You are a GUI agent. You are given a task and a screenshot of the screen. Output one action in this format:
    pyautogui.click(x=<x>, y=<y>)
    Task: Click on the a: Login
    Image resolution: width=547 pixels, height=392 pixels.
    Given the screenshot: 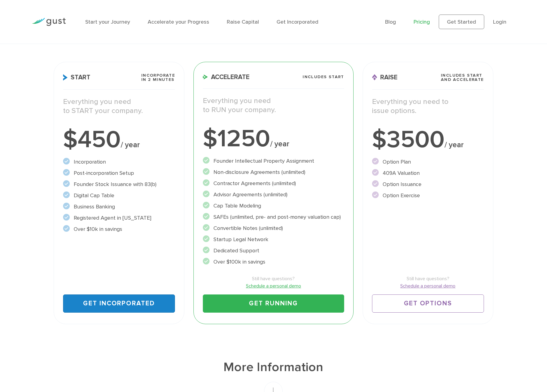 What is the action you would take?
    pyautogui.click(x=500, y=22)
    